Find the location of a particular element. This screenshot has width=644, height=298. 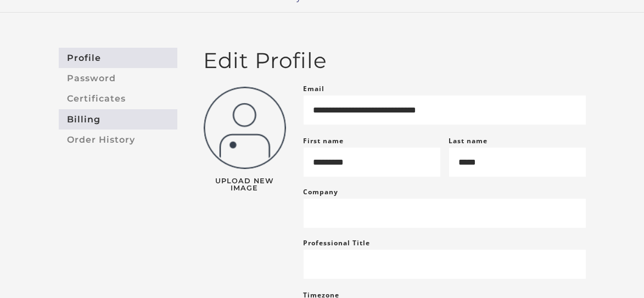

label: Professional Title is located at coordinates (337, 243).